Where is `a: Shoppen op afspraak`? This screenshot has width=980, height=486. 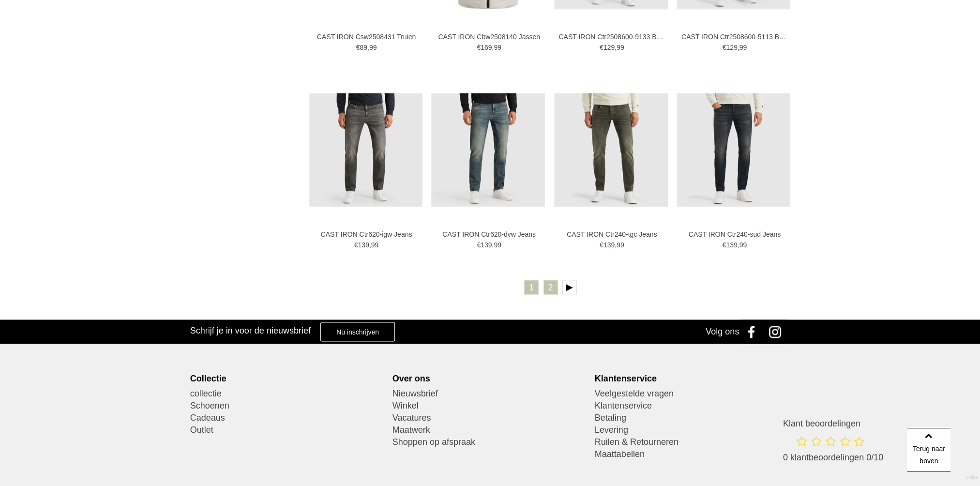 a: Shoppen op afspraak is located at coordinates (490, 442).